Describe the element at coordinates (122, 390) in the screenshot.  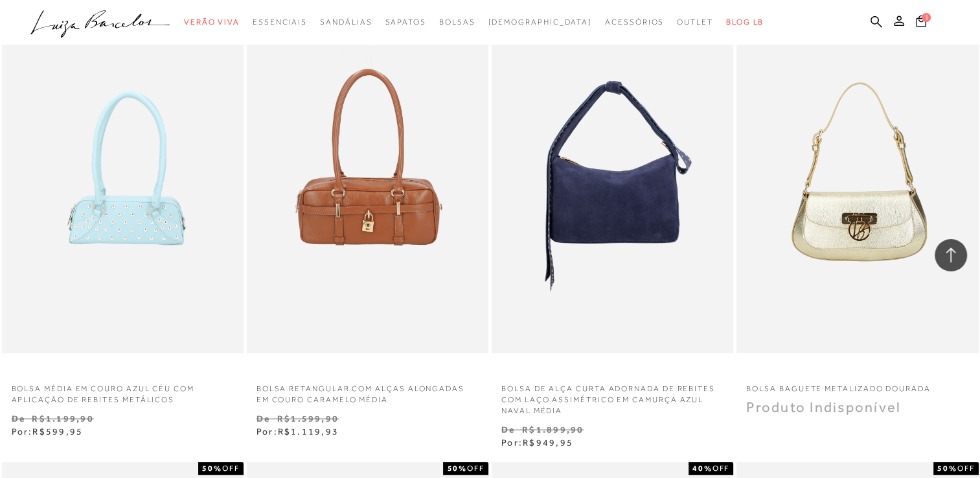
I see `p: BOLSA MÉDIA EM COURO AZUL CÉU COM APLICAÇÃO DE REBITES METÁLICOS` at that location.